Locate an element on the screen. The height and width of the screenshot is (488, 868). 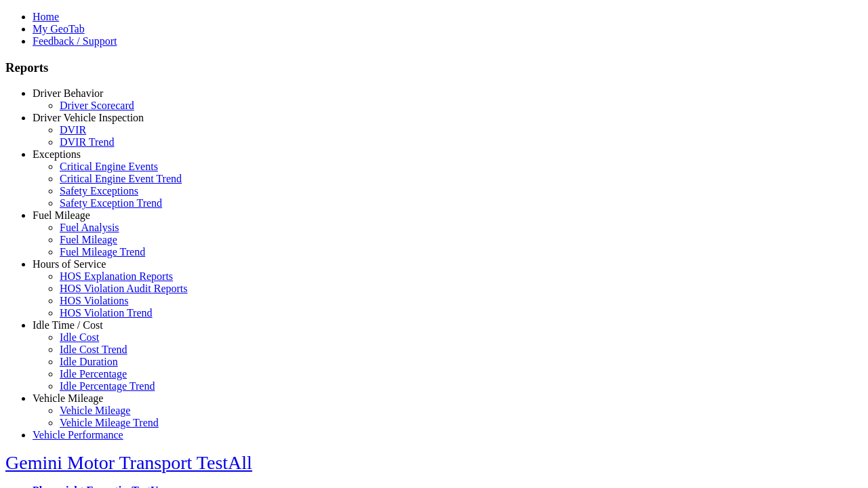
a: Hours of Service is located at coordinates (70, 264).